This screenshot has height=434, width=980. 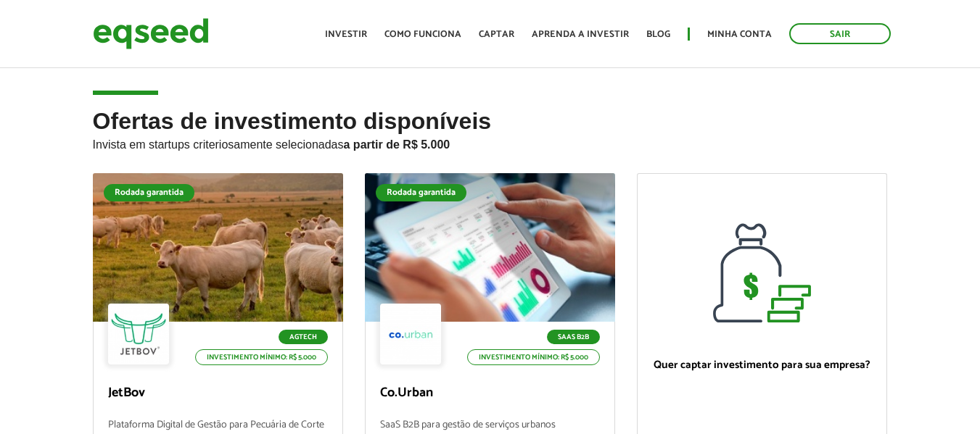 I want to click on img: EqSeed, so click(x=151, y=34).